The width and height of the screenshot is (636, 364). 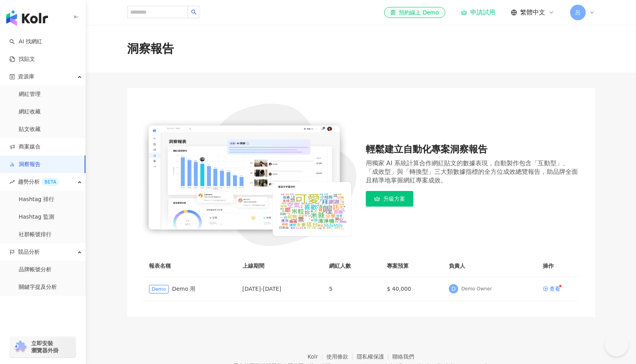 I want to click on span: 繁體中文, so click(x=533, y=13).